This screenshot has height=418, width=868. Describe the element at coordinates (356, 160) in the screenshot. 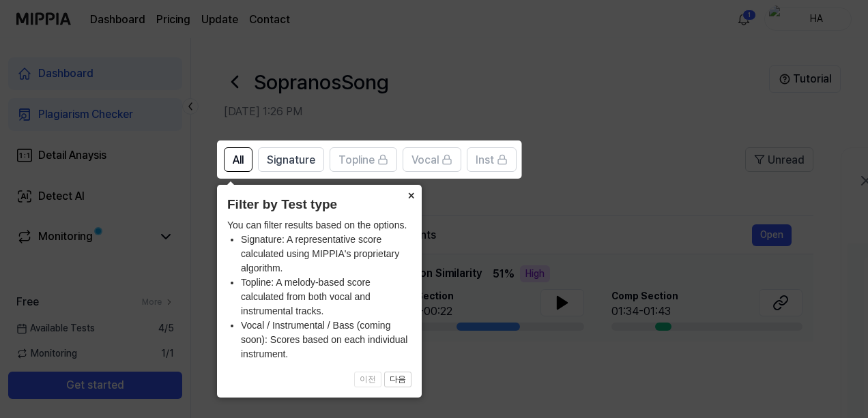

I see `span: Topline` at that location.